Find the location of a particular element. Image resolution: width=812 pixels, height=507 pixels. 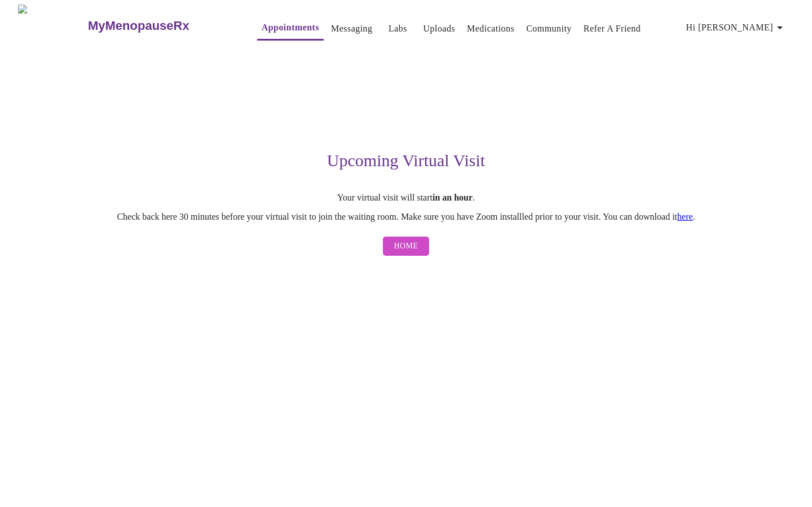

a: Community is located at coordinates (549, 29).